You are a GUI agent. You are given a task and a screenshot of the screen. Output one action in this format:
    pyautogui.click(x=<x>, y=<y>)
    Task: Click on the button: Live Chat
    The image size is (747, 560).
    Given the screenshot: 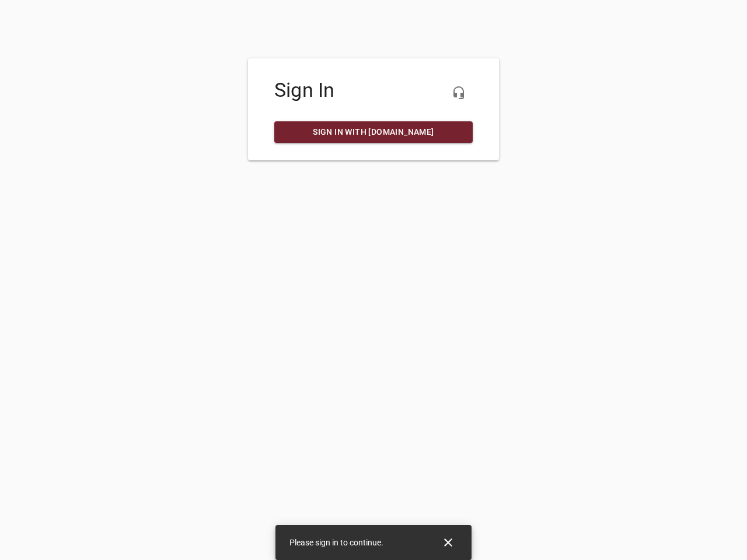 What is the action you would take?
    pyautogui.click(x=459, y=93)
    